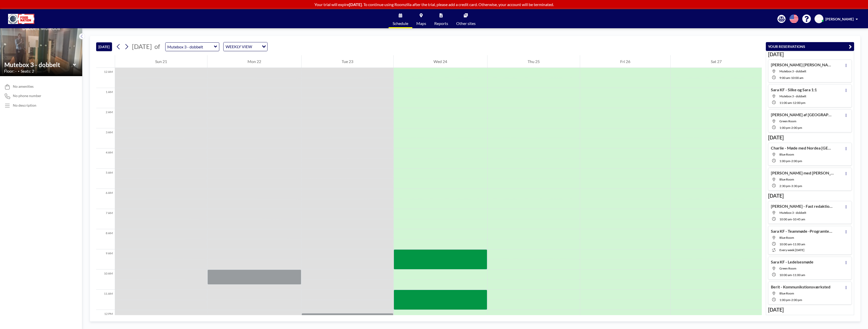 The image size is (868, 329). I want to click on div: Thu 25, so click(534, 61).